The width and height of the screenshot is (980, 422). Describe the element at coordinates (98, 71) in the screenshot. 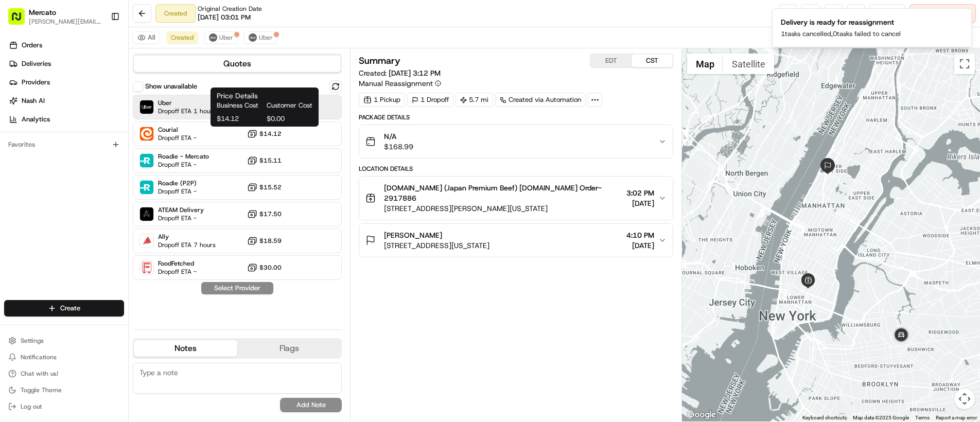

I see `input: Clear` at that location.